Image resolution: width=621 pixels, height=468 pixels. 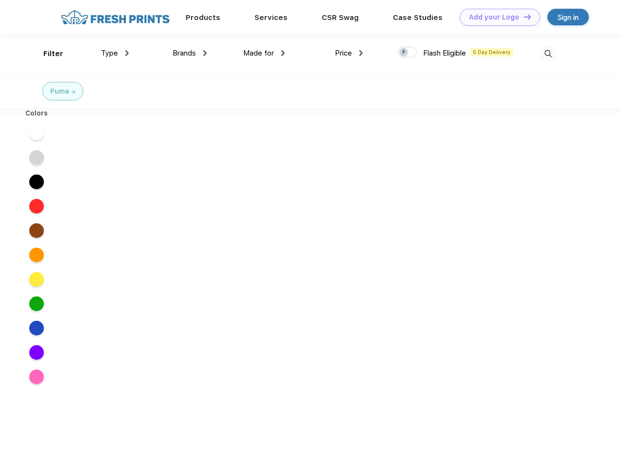 What do you see at coordinates (53, 54) in the screenshot?
I see `div: Filter` at bounding box center [53, 54].